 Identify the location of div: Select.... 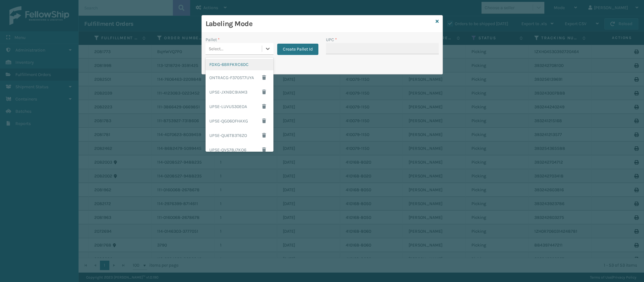
(216, 49).